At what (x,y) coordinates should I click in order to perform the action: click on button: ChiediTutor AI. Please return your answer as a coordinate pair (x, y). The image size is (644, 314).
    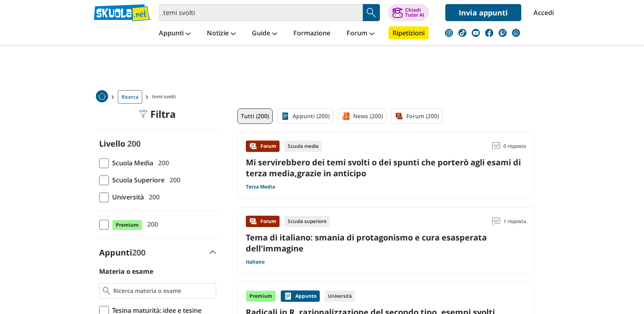
    Looking at the image, I should click on (409, 13).